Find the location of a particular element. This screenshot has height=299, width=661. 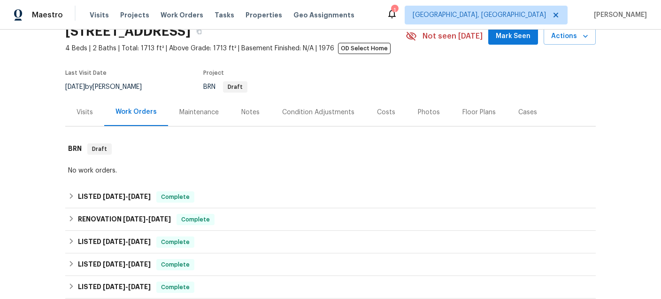

span: BRN is located at coordinates (225, 87).